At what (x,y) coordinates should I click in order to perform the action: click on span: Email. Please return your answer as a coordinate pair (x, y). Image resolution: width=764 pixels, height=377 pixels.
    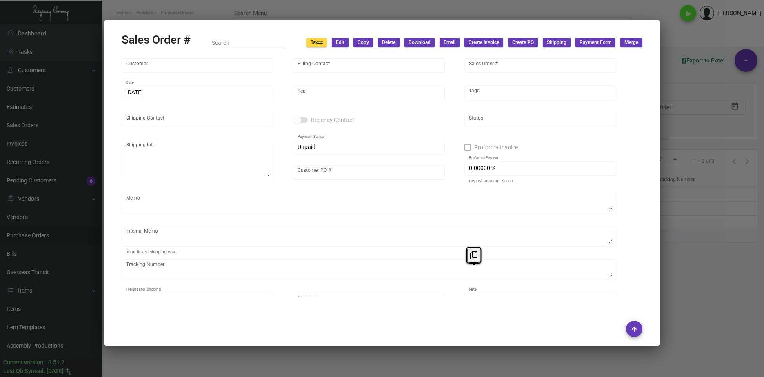
    Looking at the image, I should click on (449, 42).